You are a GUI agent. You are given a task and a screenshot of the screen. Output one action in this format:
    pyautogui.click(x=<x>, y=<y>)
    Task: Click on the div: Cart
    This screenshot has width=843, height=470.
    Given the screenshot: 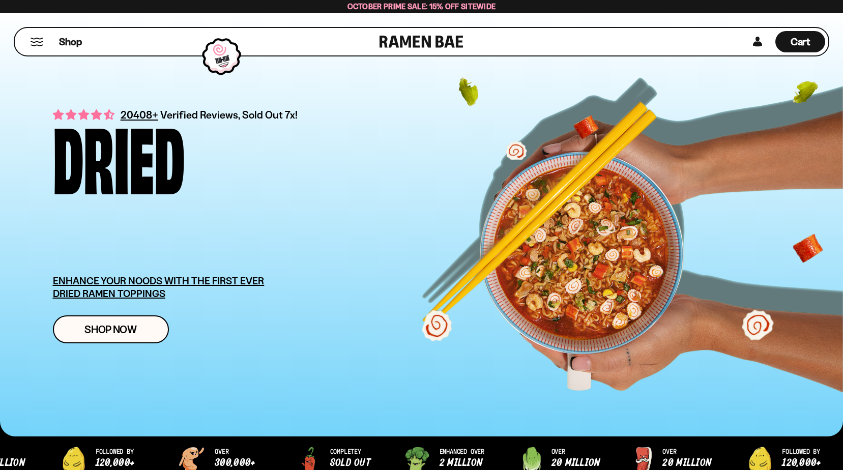 What is the action you would take?
    pyautogui.click(x=800, y=42)
    